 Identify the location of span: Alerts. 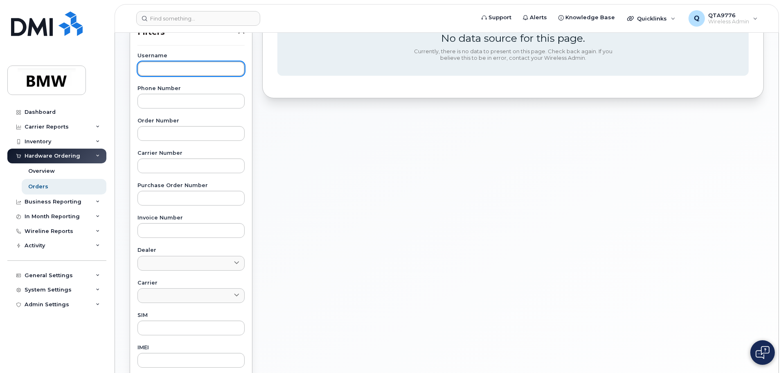
(538, 18).